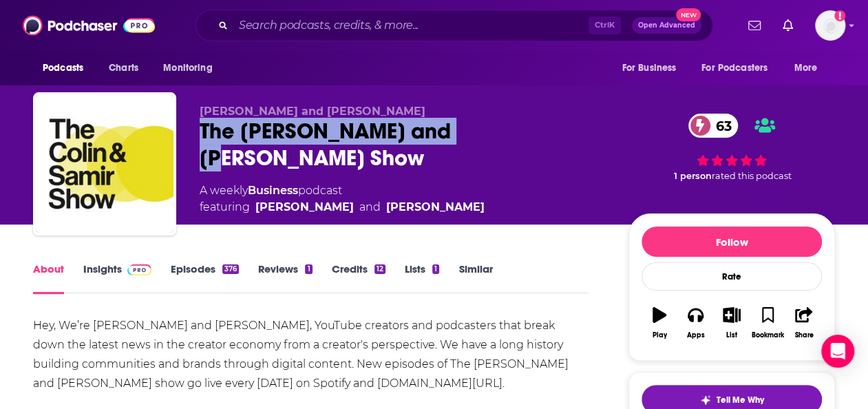 The width and height of the screenshot is (868, 409). Describe the element at coordinates (285, 278) in the screenshot. I see `a: Reviews1` at that location.